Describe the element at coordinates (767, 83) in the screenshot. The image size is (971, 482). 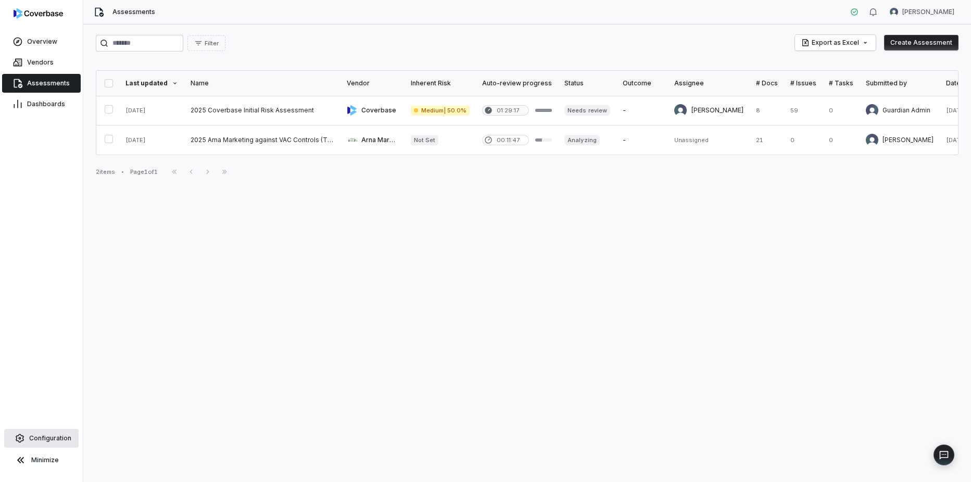
I see `div: # Docs` at that location.